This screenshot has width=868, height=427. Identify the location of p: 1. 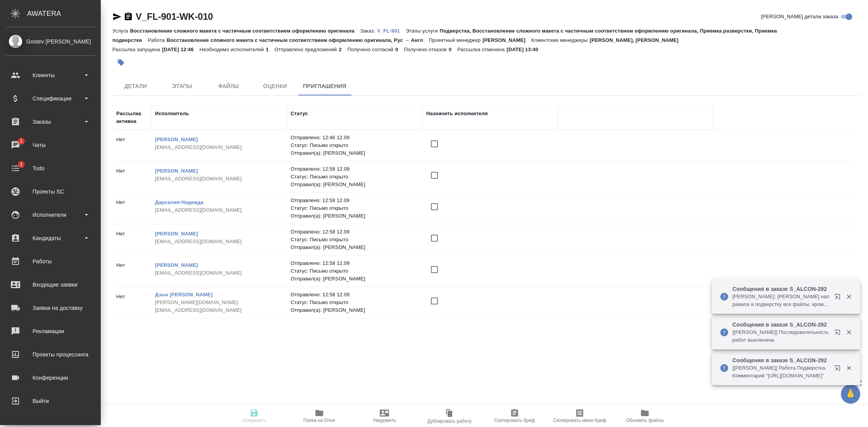
(270, 49).